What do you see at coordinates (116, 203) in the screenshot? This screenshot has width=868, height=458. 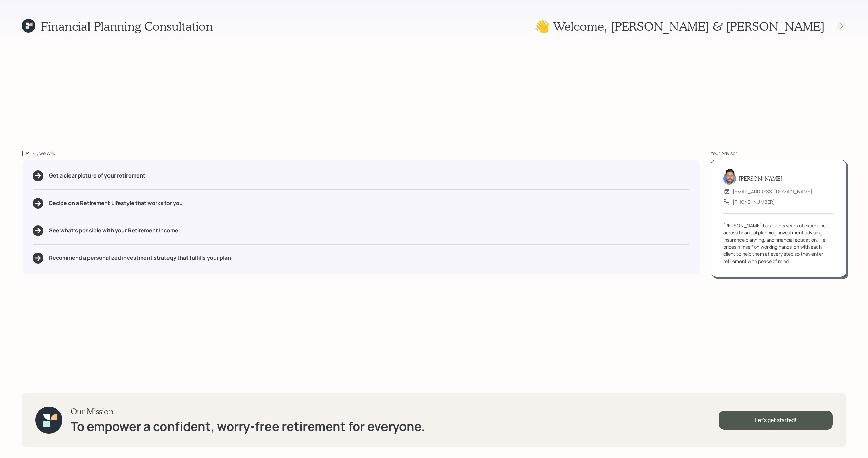 I see `h5: Decide on a Retirement Lifestyle that works for you` at bounding box center [116, 203].